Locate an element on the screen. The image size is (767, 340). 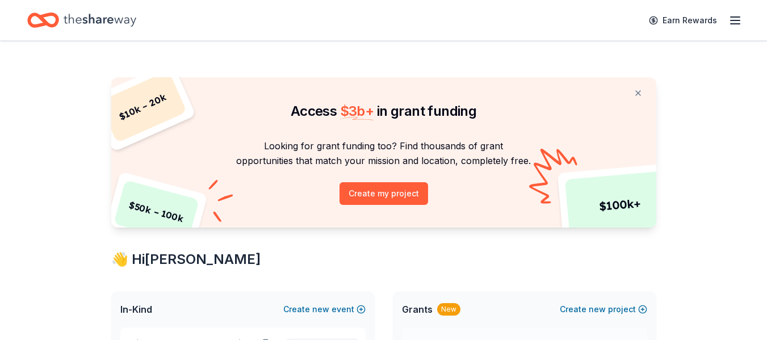
button: Createnewproject is located at coordinates (603, 309).